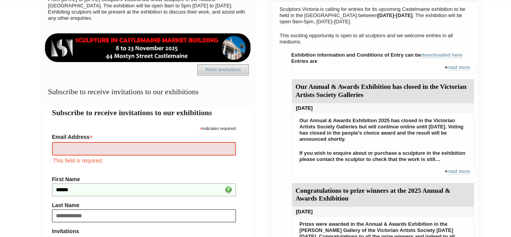 This screenshot has width=511, height=237. I want to click on label: Email Address, so click(144, 136).